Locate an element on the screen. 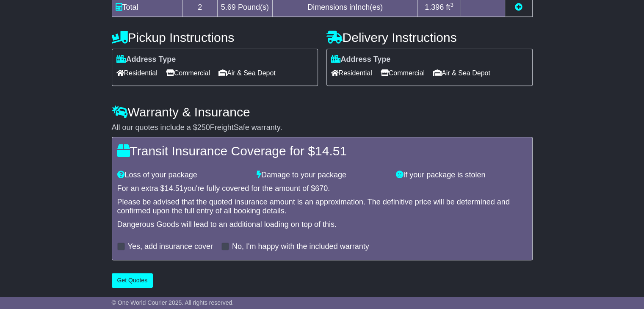  span: ft is located at coordinates (450, 7).